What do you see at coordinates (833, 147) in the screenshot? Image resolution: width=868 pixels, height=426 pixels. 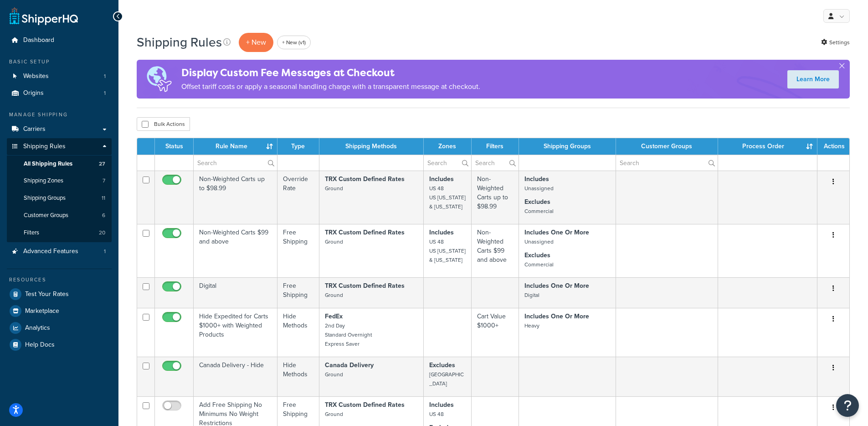 I see `th: Actions` at bounding box center [833, 147].